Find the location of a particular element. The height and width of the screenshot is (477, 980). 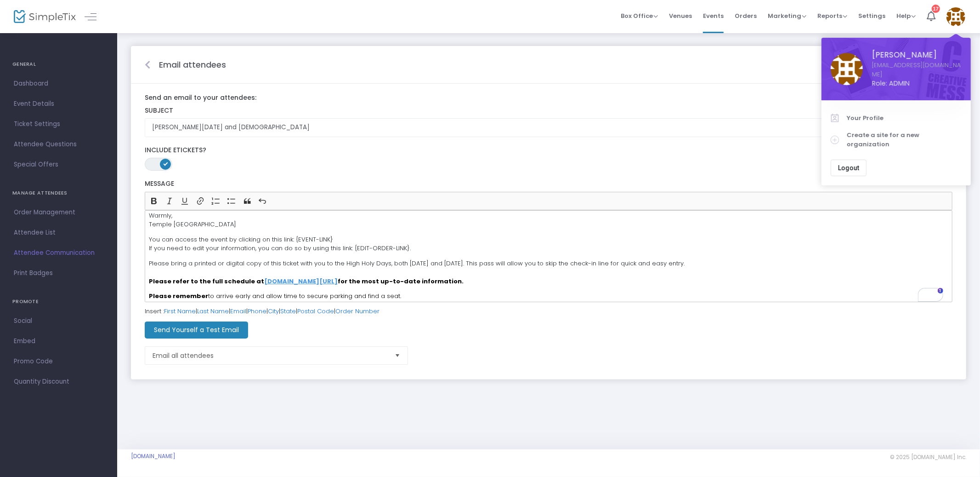

h4: PROMOTE is located at coordinates (59, 302).